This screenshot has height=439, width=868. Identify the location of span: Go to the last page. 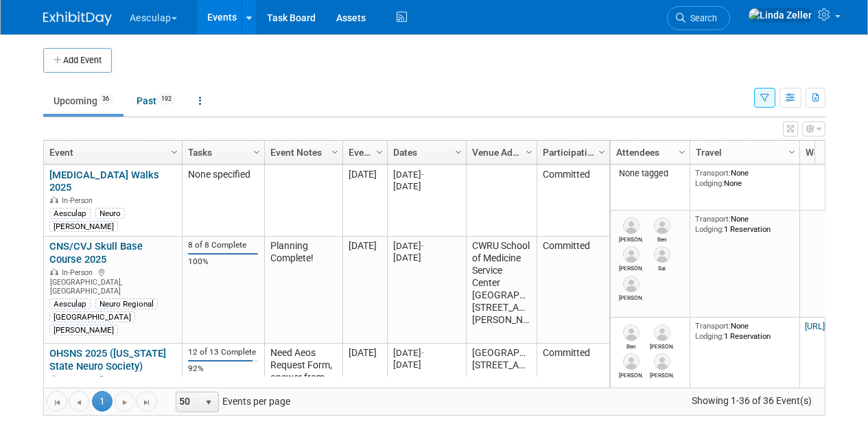
(147, 403).